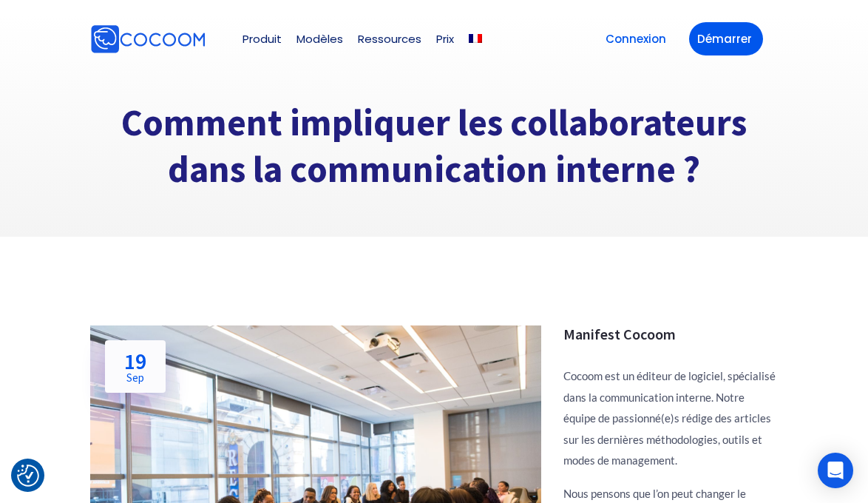 Image resolution: width=868 pixels, height=503 pixels. I want to click on a: Prix, so click(445, 39).